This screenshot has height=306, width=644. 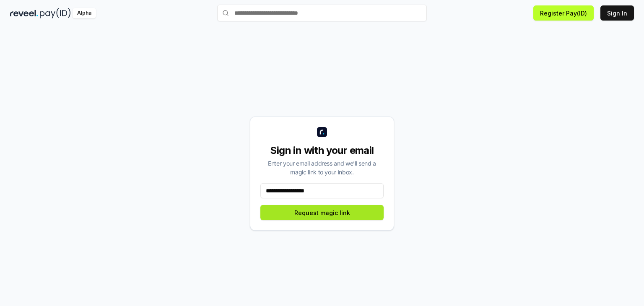 What do you see at coordinates (322, 213) in the screenshot?
I see `button: Request magic link` at bounding box center [322, 213].